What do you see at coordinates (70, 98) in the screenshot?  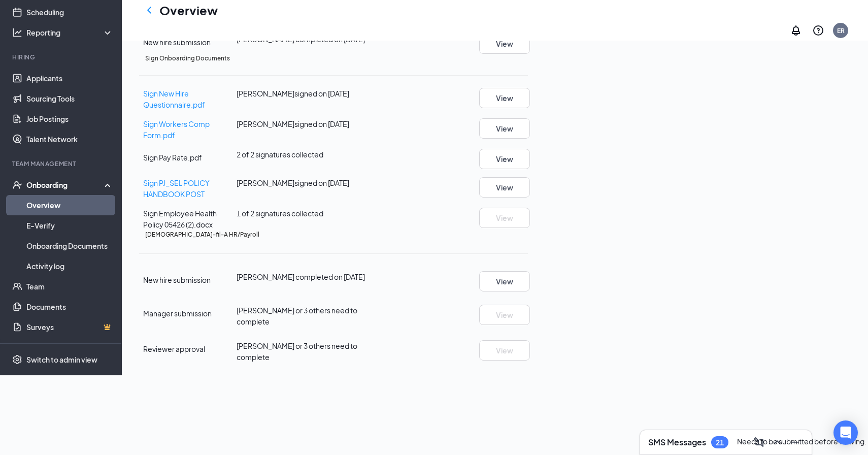 I see `a: Sourcing Tools` at bounding box center [70, 98].